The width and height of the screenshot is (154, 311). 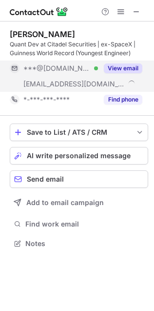 I want to click on button: AI write personalized message, so click(x=79, y=156).